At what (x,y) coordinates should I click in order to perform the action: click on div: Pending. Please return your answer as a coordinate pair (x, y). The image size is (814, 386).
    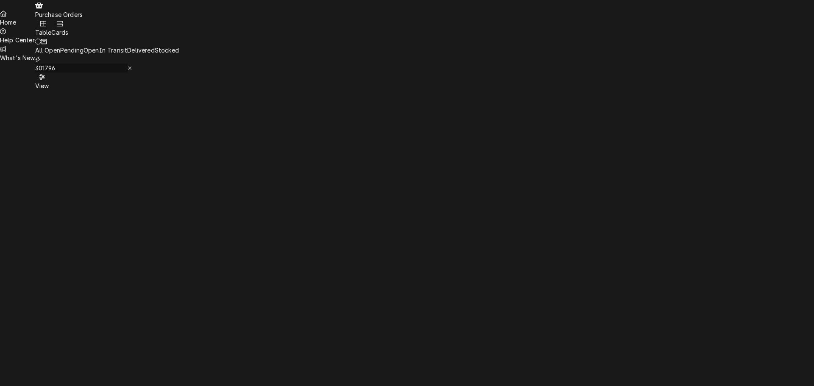
    Looking at the image, I should click on (72, 50).